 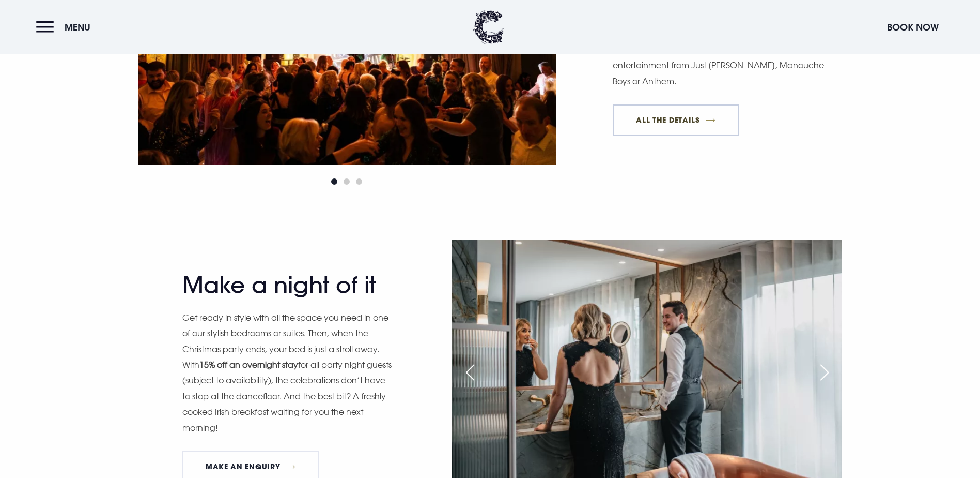 I want to click on button: Menu, so click(x=66, y=27).